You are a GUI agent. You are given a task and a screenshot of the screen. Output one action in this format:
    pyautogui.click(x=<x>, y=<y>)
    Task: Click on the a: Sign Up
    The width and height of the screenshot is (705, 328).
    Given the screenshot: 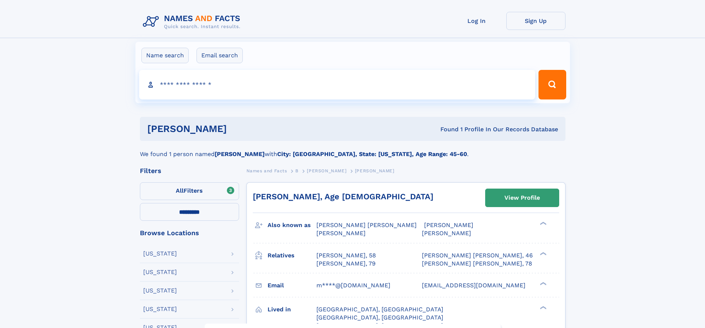 What is the action you would take?
    pyautogui.click(x=536, y=21)
    